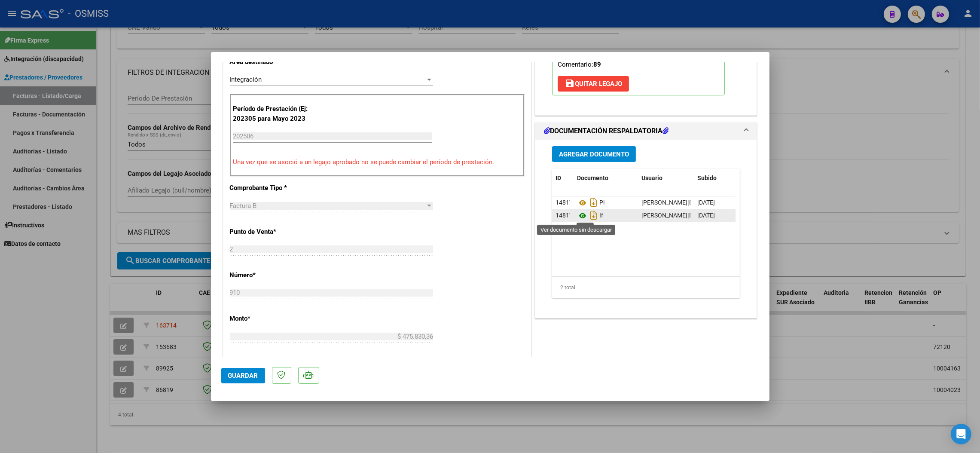 The image size is (980, 453). I want to click on p: Período de Prestación (Ej: 202305 para Mayo 2023, so click(276, 113).